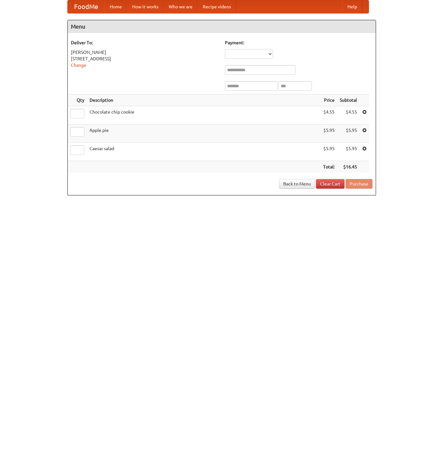  Describe the element at coordinates (204, 133) in the screenshot. I see `td: Apple pie` at that location.